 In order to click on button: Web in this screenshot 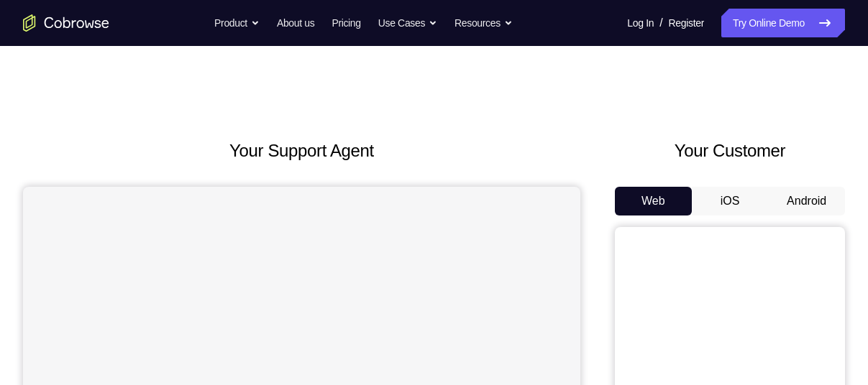, I will do `click(653, 202)`.